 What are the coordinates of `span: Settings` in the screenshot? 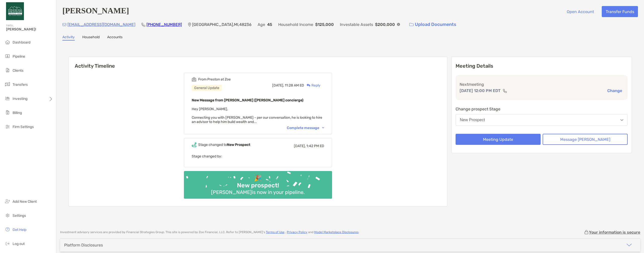 It's located at (19, 215).